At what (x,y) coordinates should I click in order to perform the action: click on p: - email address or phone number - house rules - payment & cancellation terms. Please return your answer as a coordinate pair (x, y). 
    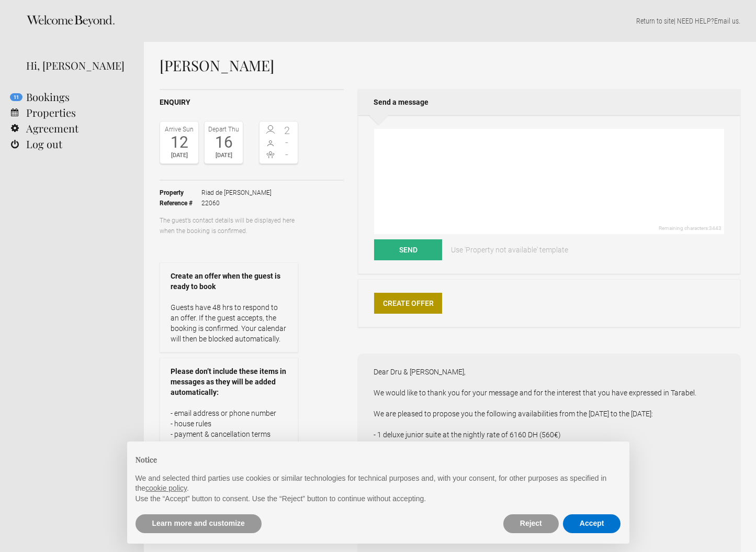
    Looking at the image, I should click on (229, 423).